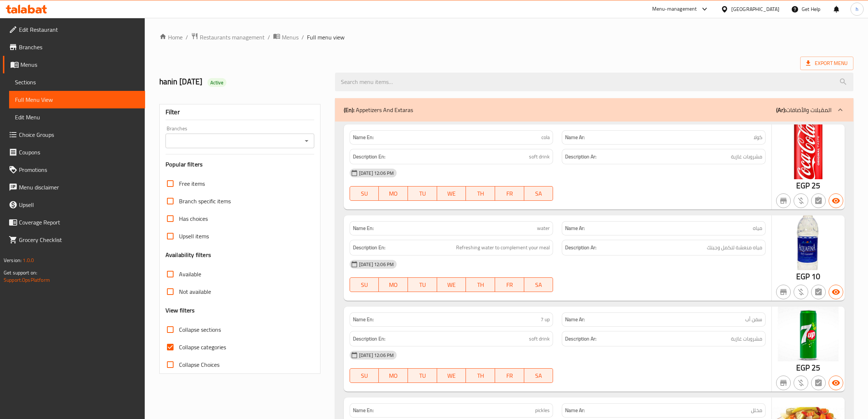 This screenshot has height=419, width=868. What do you see at coordinates (240, 164) in the screenshot?
I see `h3: Popular filters` at bounding box center [240, 164].